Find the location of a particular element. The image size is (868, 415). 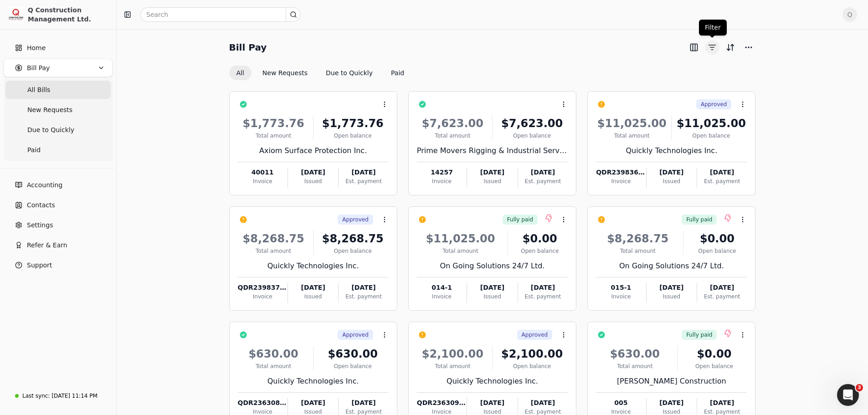

a: Contacts is located at coordinates (58, 205).